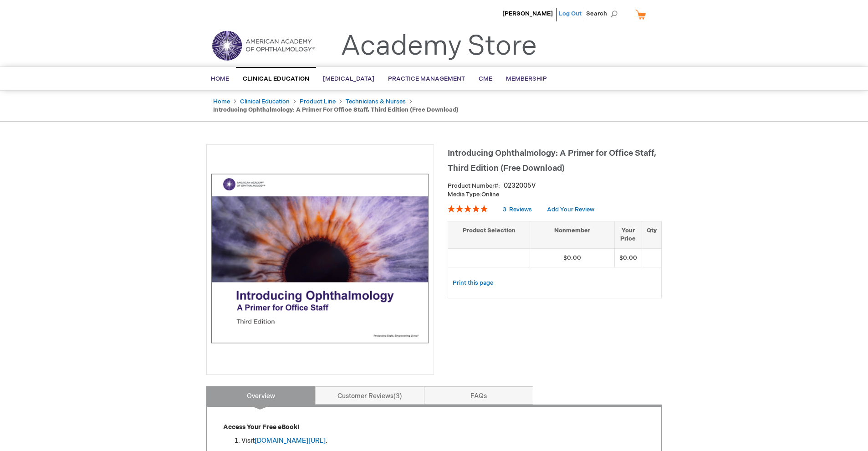 Image resolution: width=868 pixels, height=451 pixels. What do you see at coordinates (473, 185) in the screenshot?
I see `strong: Product Number` at bounding box center [473, 185].